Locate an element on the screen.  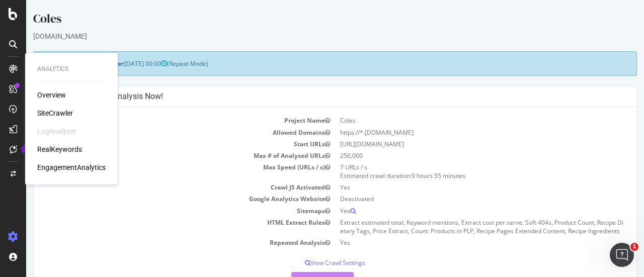
div: SiteCrawler is located at coordinates (55, 113).